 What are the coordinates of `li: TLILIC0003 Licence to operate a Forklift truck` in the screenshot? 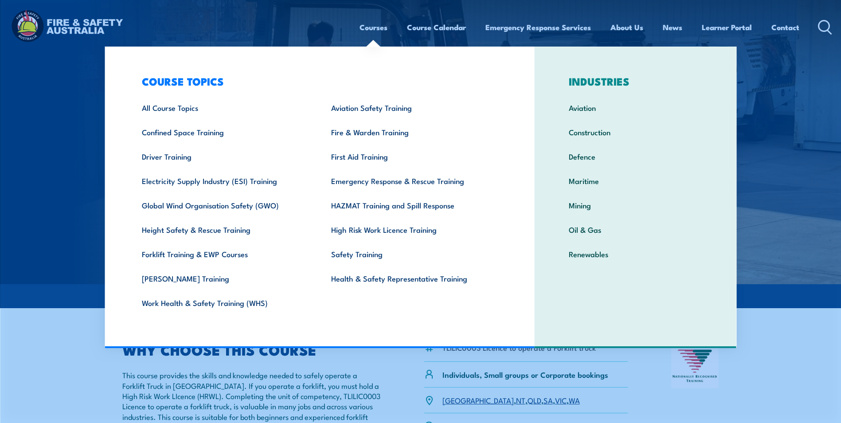 It's located at (519, 347).